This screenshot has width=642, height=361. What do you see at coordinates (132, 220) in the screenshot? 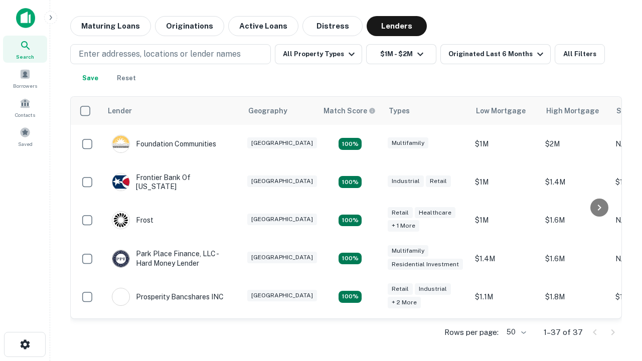
I see `div: Frost` at bounding box center [132, 220].